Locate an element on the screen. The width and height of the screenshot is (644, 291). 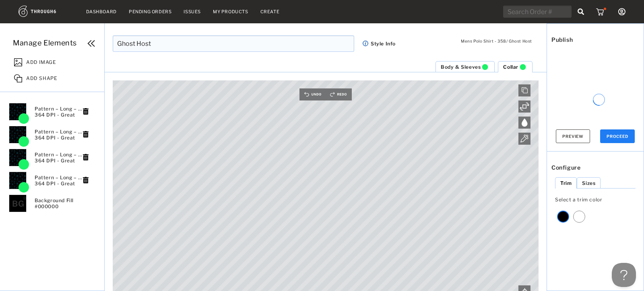
label: Mens Polo Shirt - 358 / Ghost Host is located at coordinates (496, 41).